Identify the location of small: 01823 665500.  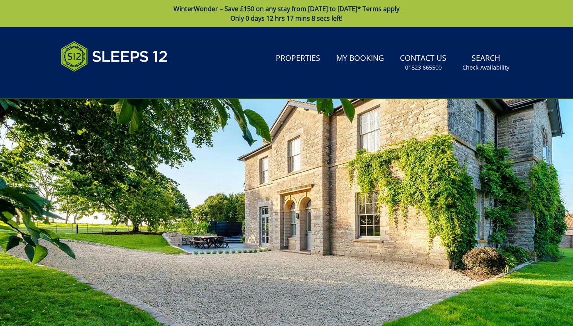
(423, 68).